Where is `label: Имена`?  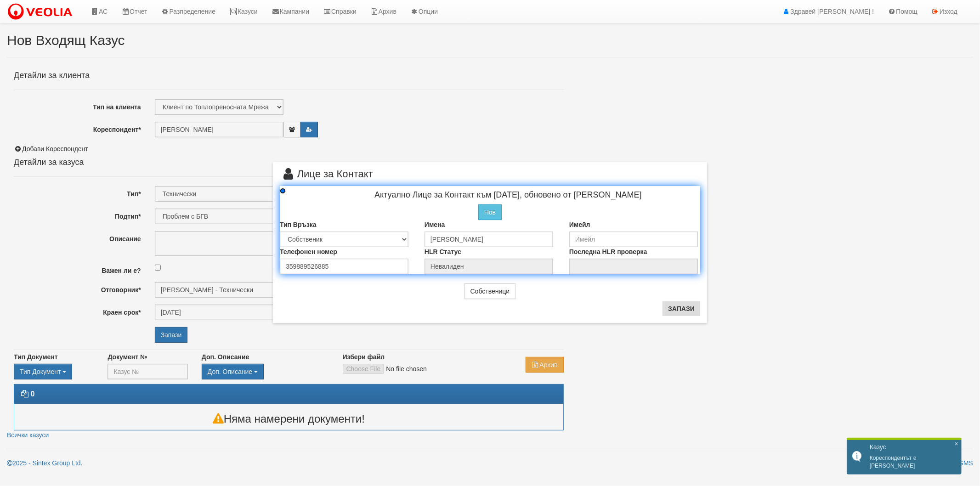 label: Имена is located at coordinates (435, 225).